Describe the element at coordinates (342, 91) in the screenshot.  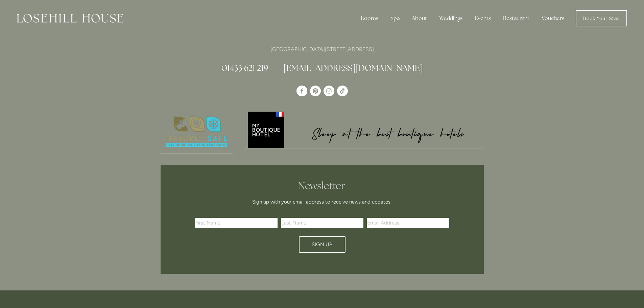
I see `a: TikTok` at that location.